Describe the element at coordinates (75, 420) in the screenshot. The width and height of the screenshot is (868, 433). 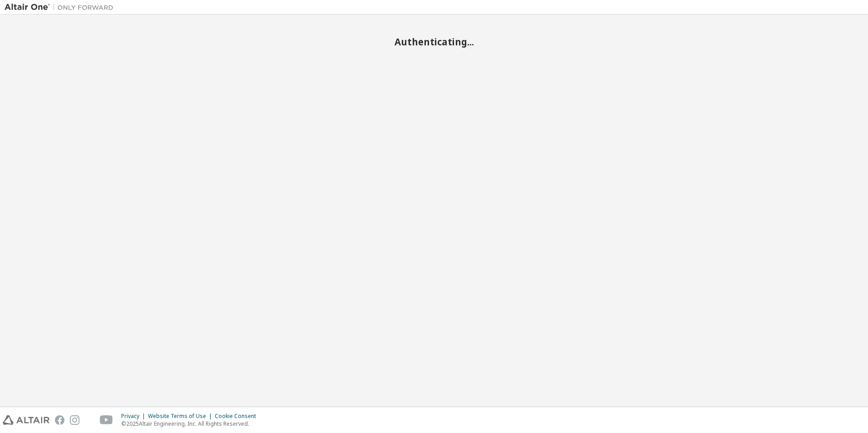
I see `img: instagram.svg` at that location.